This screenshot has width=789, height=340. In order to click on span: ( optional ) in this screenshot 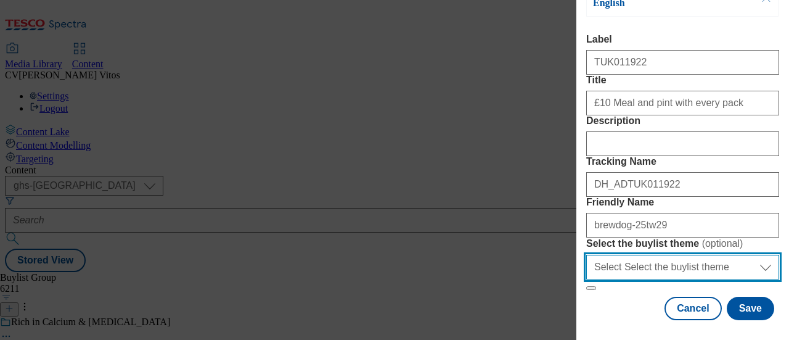, I will do `click(722, 243)`.